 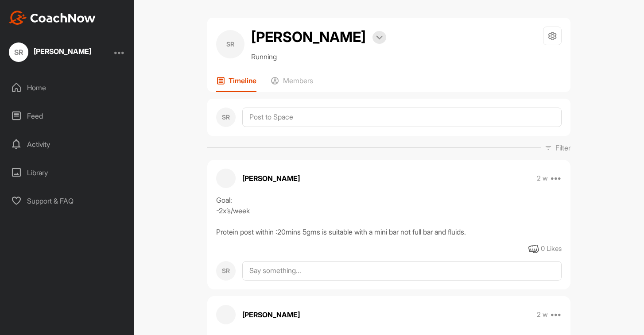 I want to click on p: Running, so click(x=319, y=57).